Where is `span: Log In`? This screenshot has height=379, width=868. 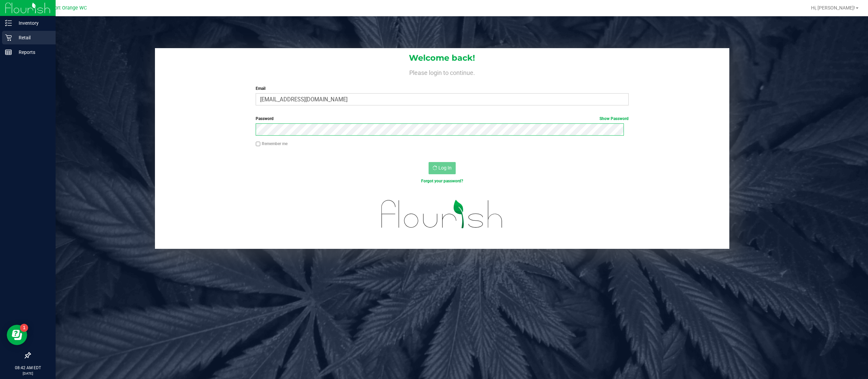
span: Log In is located at coordinates (445, 168).